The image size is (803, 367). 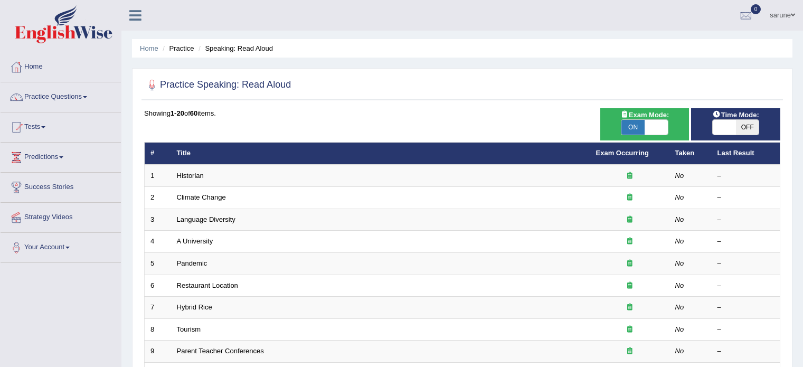 What do you see at coordinates (746, 154) in the screenshot?
I see `th: Last Result` at bounding box center [746, 154].